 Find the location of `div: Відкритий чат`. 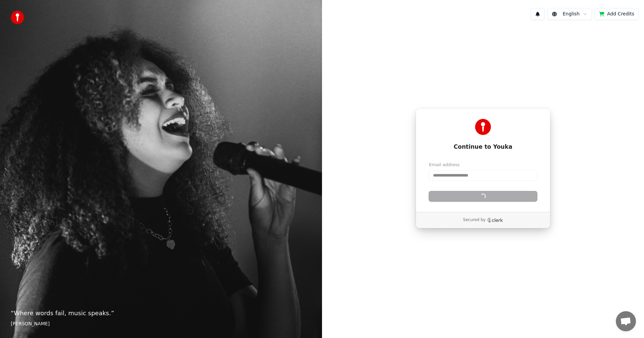

div: Відкритий чат is located at coordinates (625, 322).